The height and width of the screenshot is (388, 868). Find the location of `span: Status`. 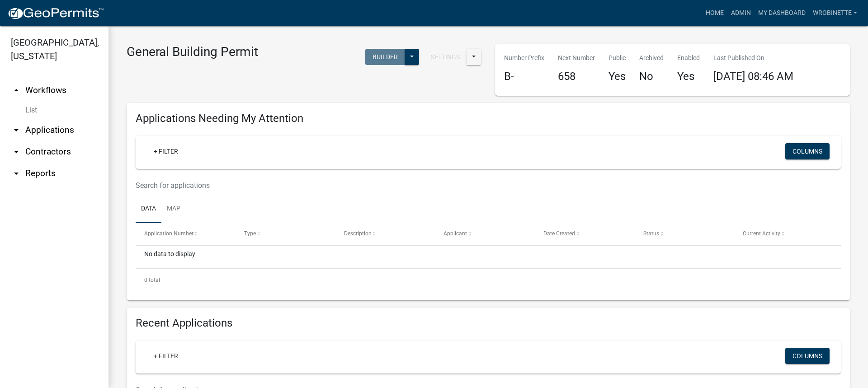

span: Status is located at coordinates (651, 234).